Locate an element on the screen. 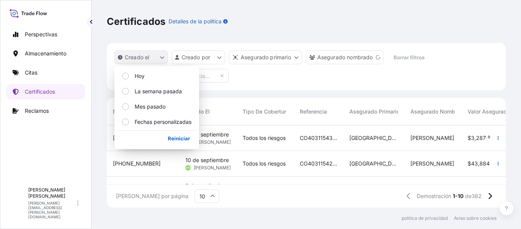 This screenshot has height=229, width=521. font: 43 is located at coordinates (475, 163).